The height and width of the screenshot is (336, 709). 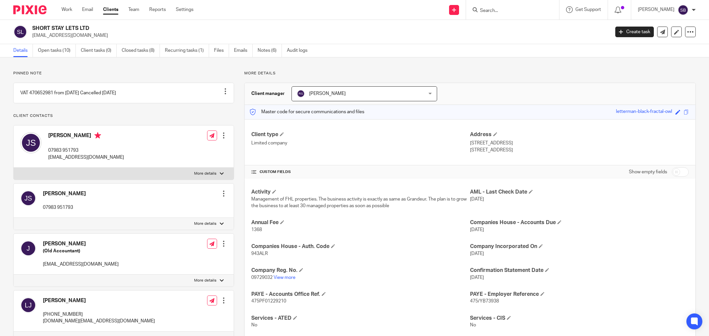 What do you see at coordinates (141, 51) in the screenshot?
I see `a: Closed tasks (8)` at bounding box center [141, 51].